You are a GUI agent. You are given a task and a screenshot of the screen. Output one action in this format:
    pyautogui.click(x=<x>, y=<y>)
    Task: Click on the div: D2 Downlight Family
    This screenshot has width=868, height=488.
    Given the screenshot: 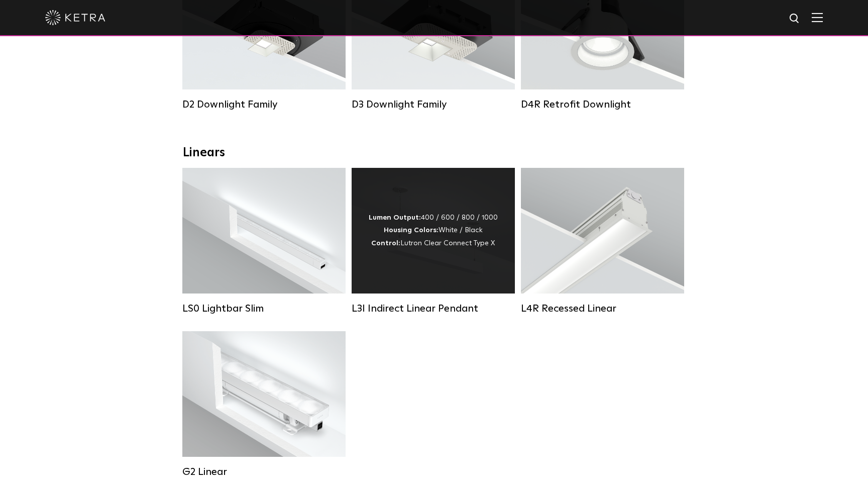 What is the action you would take?
    pyautogui.click(x=264, y=104)
    